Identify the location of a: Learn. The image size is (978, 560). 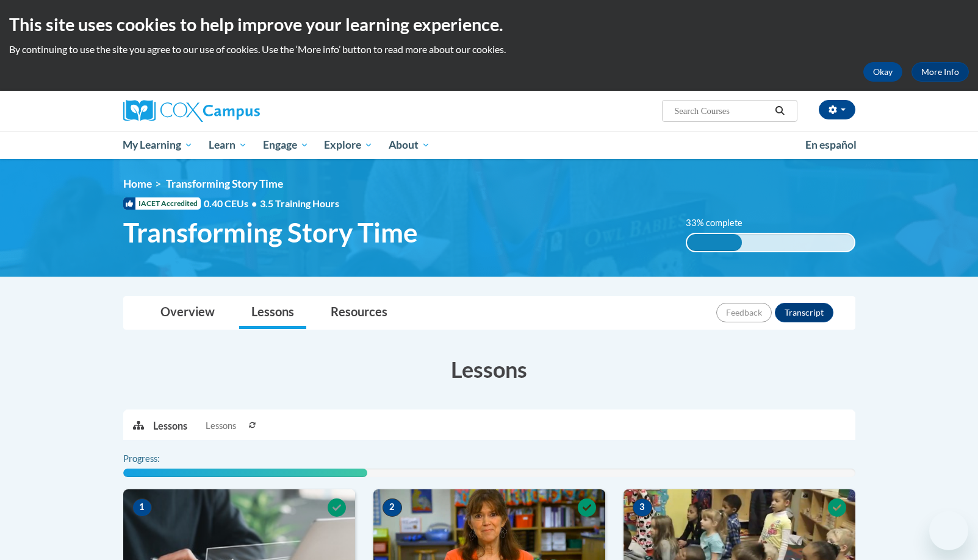
(227, 145).